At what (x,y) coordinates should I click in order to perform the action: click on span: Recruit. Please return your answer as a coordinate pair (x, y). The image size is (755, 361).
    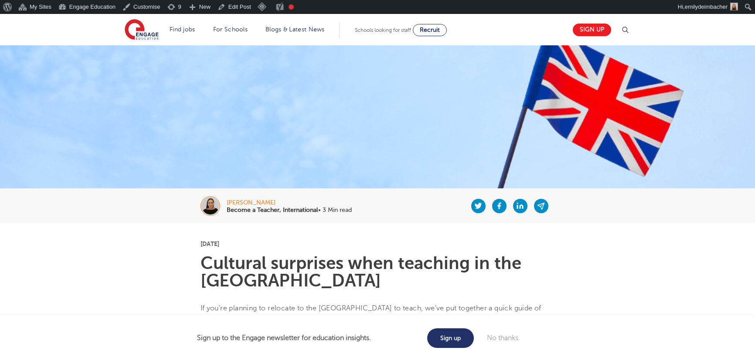
    Looking at the image, I should click on (430, 30).